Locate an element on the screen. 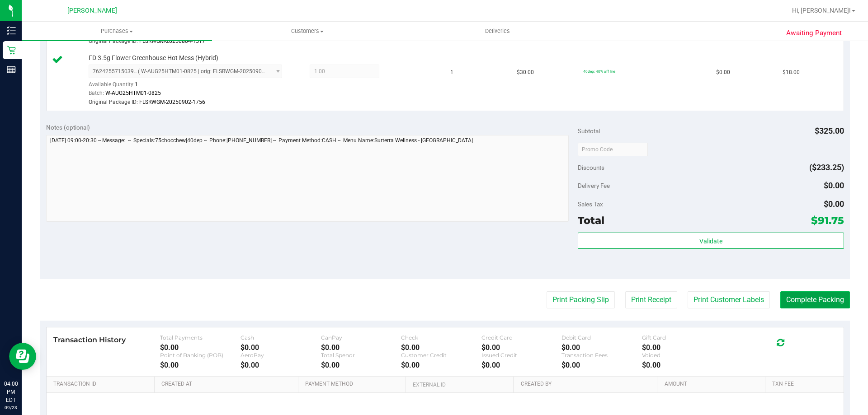  button: Complete Packing is located at coordinates (815, 300).